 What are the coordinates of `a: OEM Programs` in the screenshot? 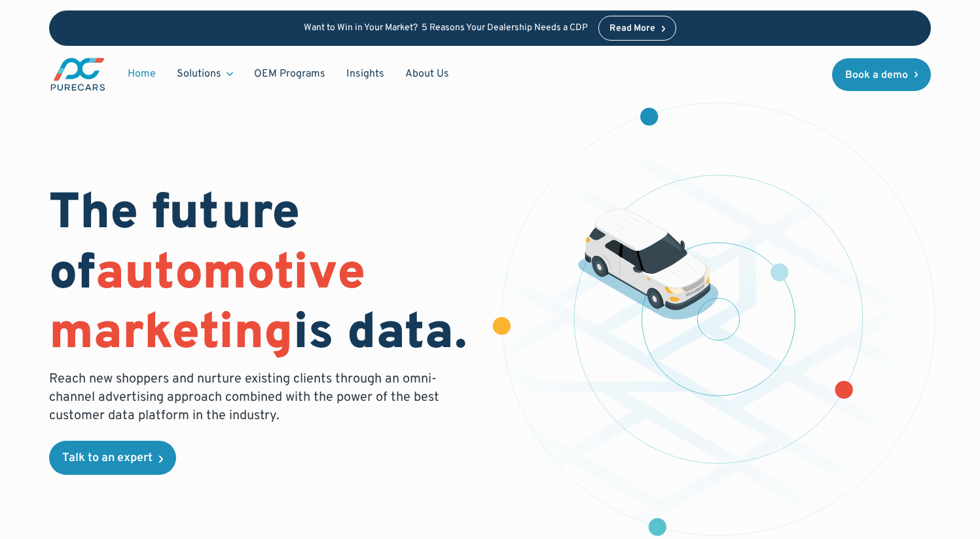 It's located at (290, 74).